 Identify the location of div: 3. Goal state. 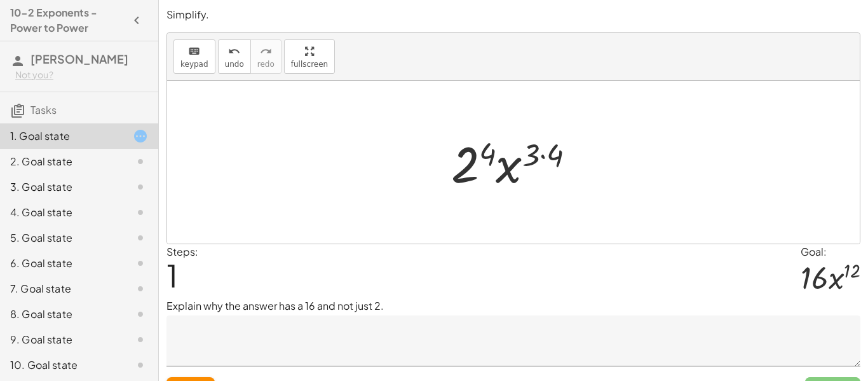
(61, 187).